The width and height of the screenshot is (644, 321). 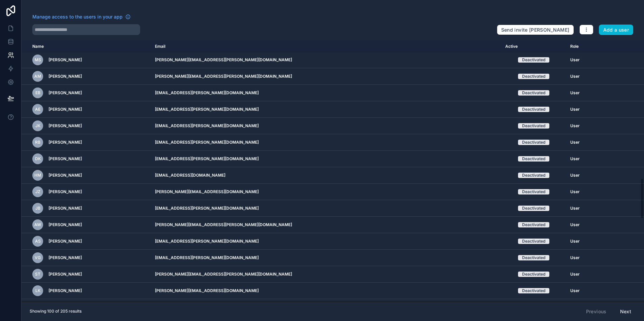 I want to click on div: scrollable content, so click(x=333, y=171).